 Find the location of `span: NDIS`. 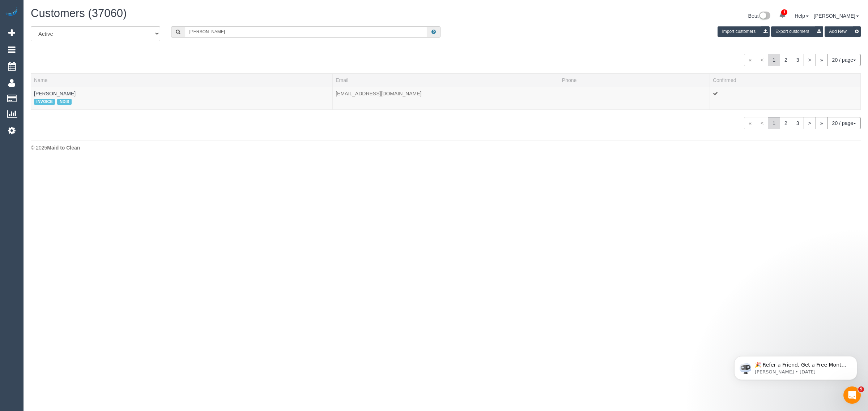

span: NDIS is located at coordinates (64, 102).